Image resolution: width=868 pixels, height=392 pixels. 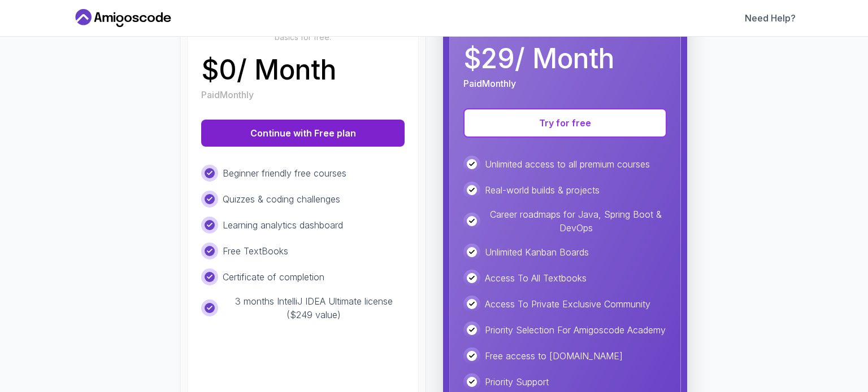 I want to click on p: Quizzes & coding challenges, so click(x=281, y=199).